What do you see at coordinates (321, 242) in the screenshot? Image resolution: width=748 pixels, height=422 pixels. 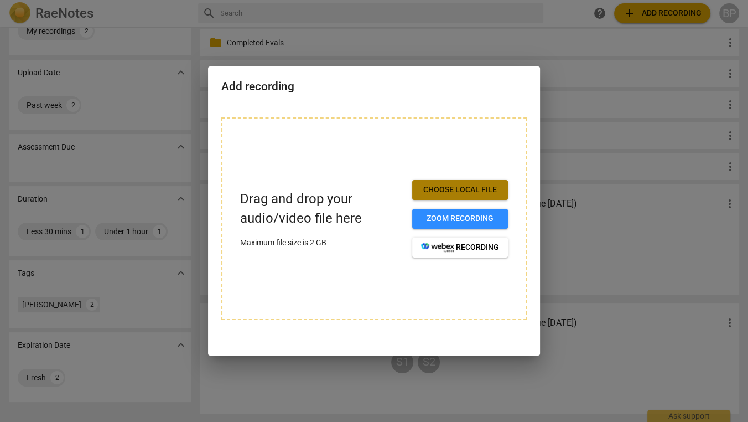 I see `p: Maximum file size is 2 GB` at bounding box center [321, 242].